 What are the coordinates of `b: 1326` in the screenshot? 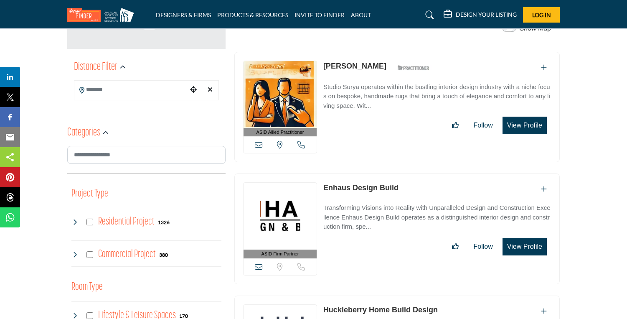 It's located at (164, 222).